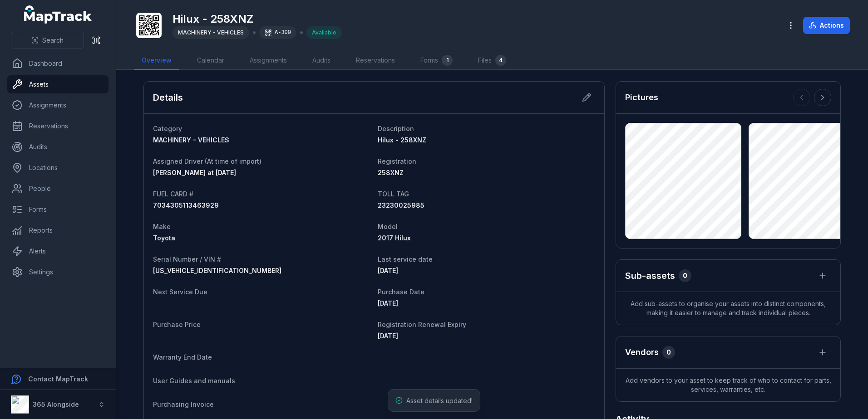  I want to click on span: Warranty End Date, so click(183, 357).